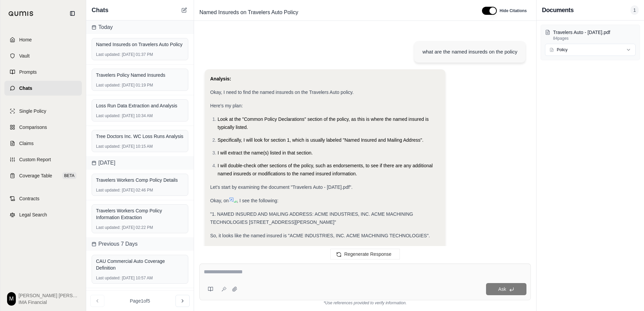 Image resolution: width=644 pixels, height=311 pixels. I want to click on span: Legal Search, so click(33, 215).